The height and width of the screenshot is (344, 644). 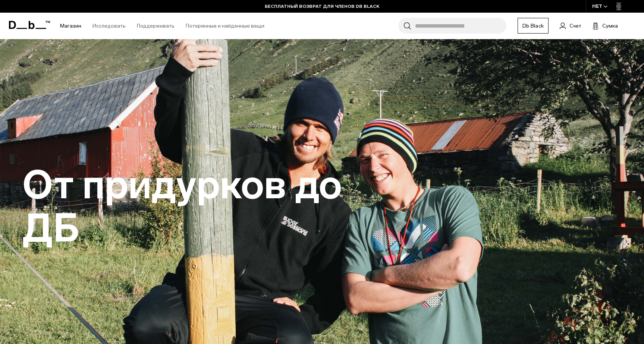 I want to click on a: Исследовать, so click(x=109, y=26).